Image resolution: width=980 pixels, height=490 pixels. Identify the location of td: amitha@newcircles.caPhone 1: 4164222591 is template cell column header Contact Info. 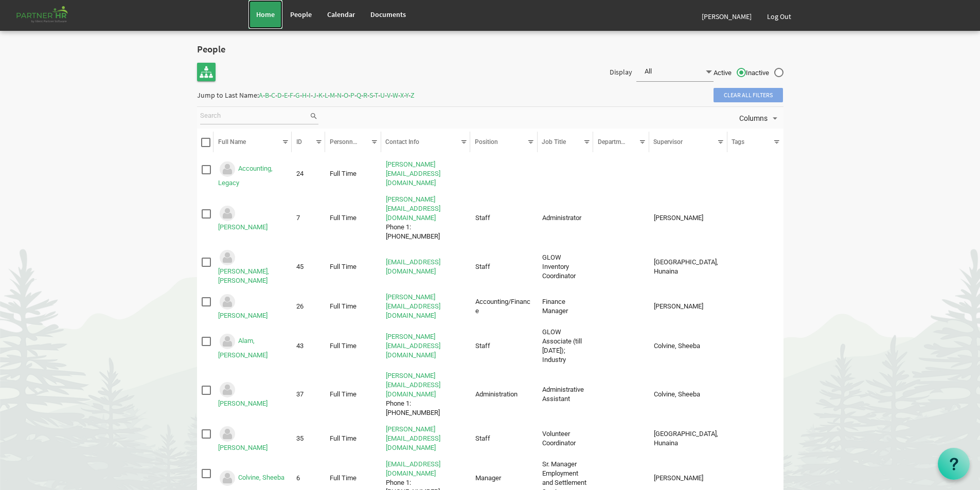
(426, 394).